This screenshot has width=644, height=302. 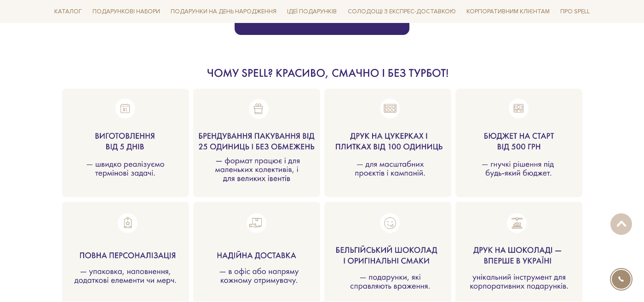 I want to click on a: Корпоративним клієнтам, so click(x=508, y=12).